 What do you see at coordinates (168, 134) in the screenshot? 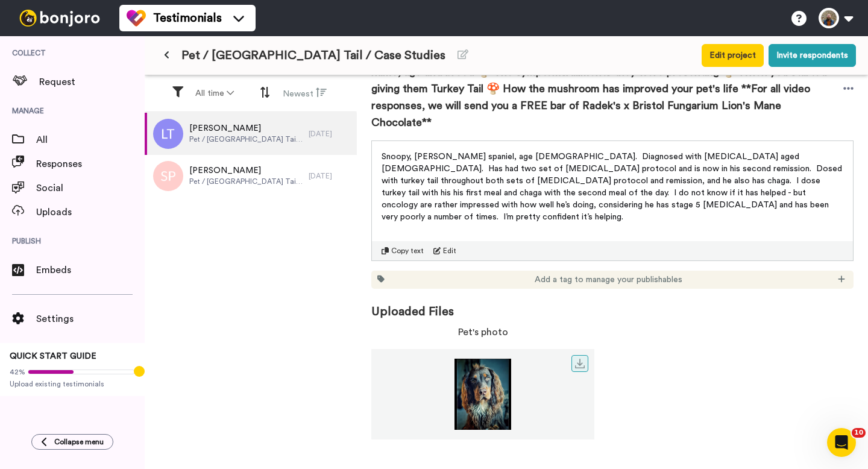
I see `img: lt.png` at bounding box center [168, 134].